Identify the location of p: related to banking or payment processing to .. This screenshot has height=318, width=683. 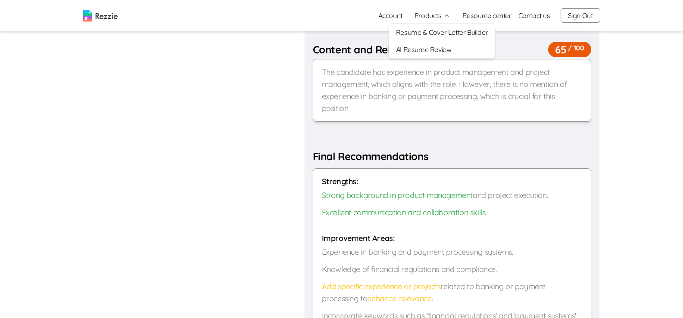
(452, 293).